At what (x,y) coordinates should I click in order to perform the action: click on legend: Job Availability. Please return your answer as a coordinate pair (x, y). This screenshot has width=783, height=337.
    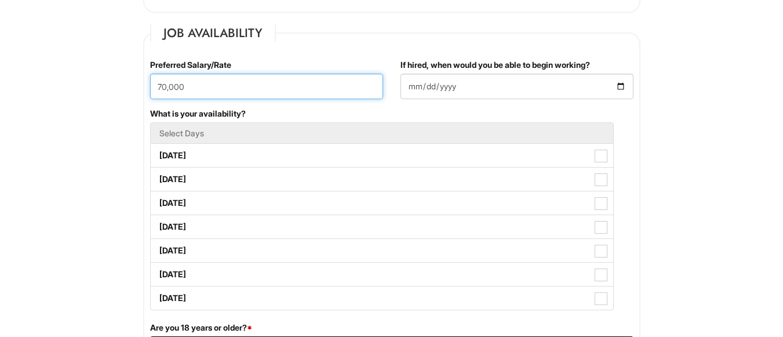
    Looking at the image, I should click on (213, 33).